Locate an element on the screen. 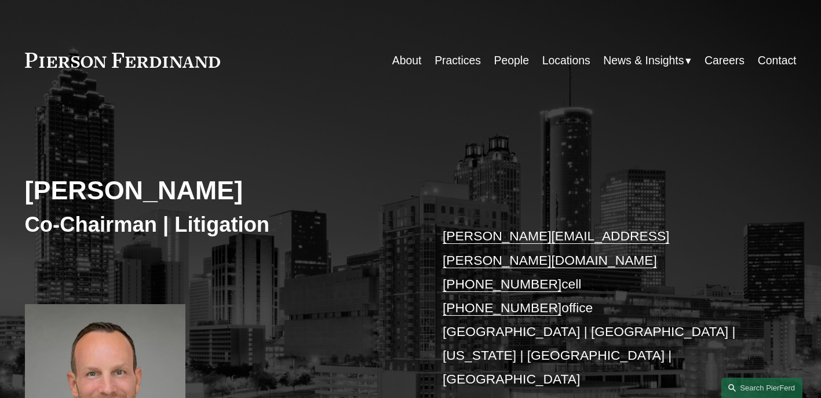  a: Search this site is located at coordinates (762, 388).